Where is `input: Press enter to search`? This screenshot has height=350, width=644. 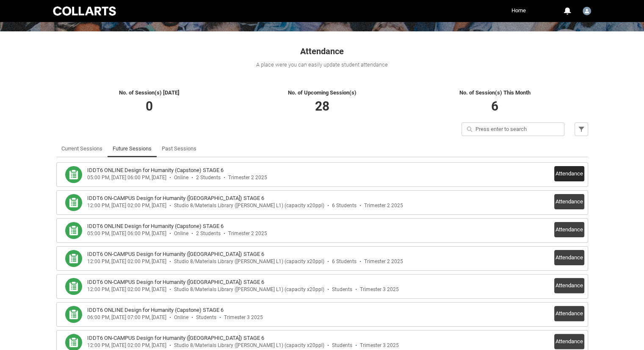 input: Press enter to search is located at coordinates (513, 129).